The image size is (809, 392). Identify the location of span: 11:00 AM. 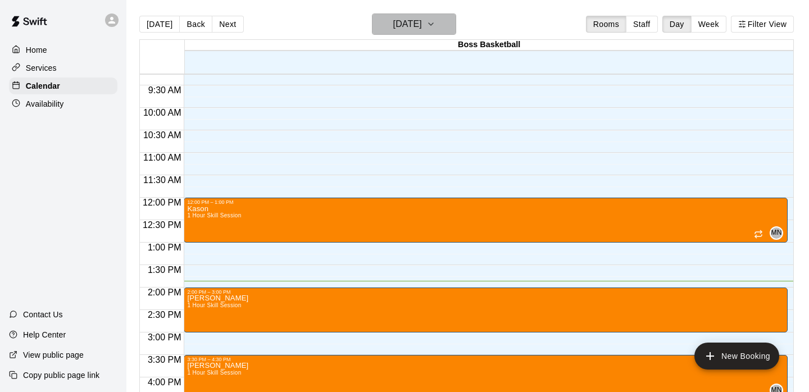
(162, 157).